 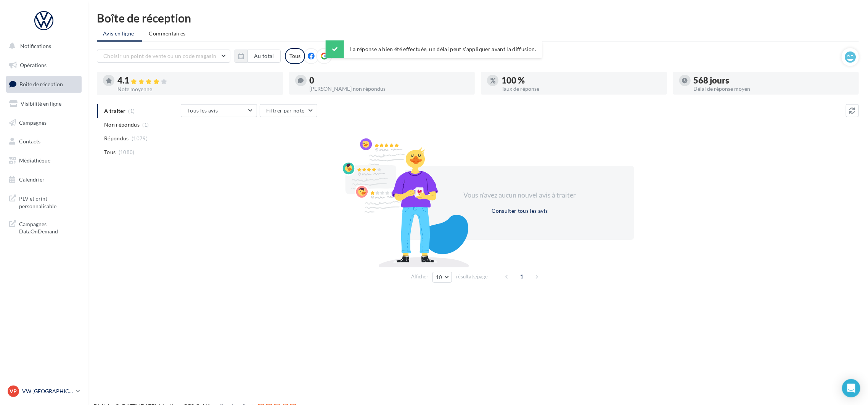 I want to click on a: Médiathèque, so click(x=44, y=160).